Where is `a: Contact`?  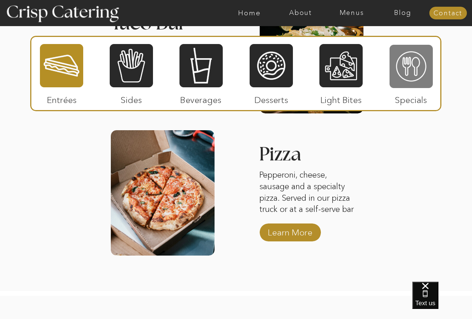
a: Contact is located at coordinates (447, 13).